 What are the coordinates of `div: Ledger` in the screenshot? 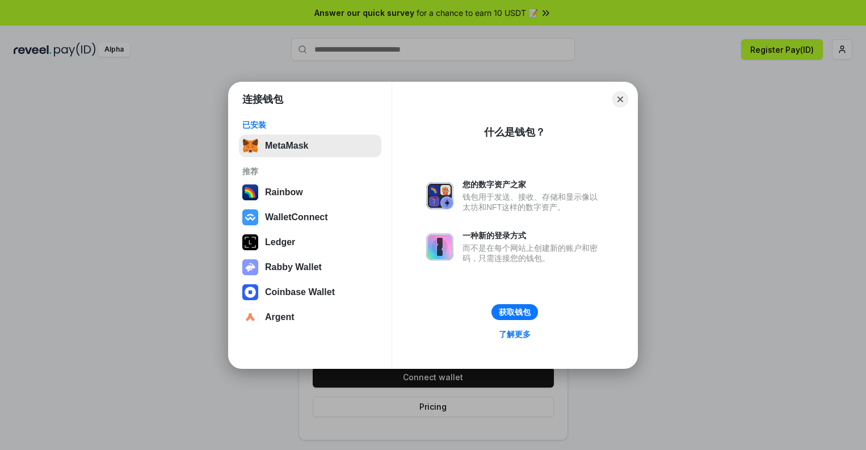 It's located at (280, 242).